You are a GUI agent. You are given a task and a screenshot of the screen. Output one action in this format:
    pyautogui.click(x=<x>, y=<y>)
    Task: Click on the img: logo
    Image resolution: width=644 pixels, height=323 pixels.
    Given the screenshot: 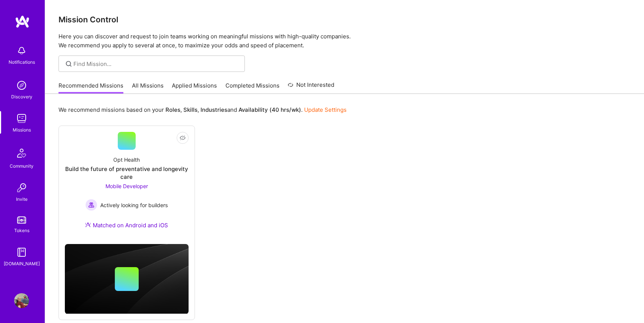 What is the action you would take?
    pyautogui.click(x=23, y=21)
    